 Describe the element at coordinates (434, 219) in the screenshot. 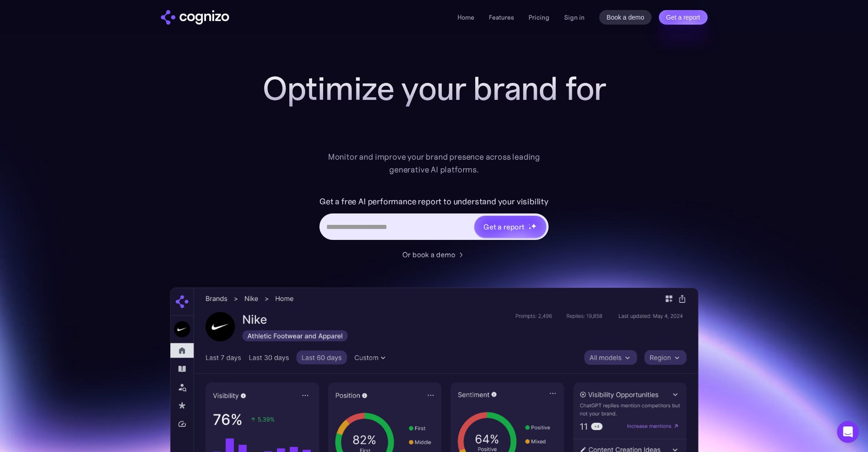

I see `form: Hero URL Input Form` at that location.